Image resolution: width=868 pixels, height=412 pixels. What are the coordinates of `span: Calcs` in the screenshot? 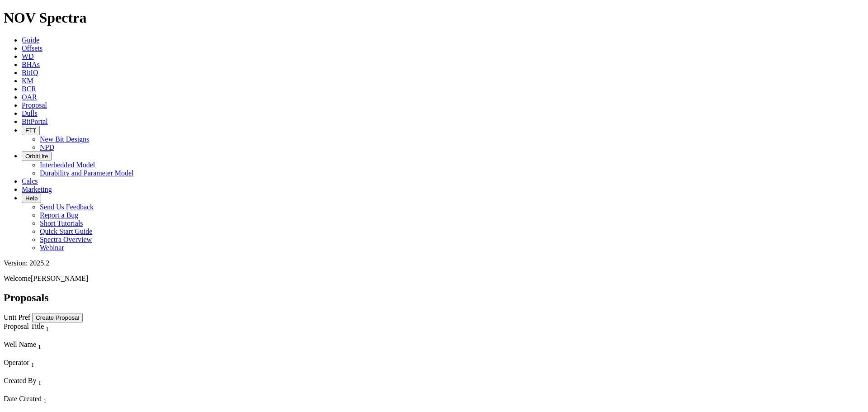 It's located at (30, 181).